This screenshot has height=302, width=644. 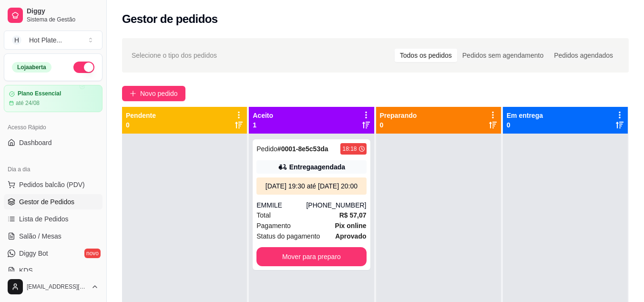 What do you see at coordinates (425, 55) in the screenshot?
I see `div: Todos os pedidos` at bounding box center [425, 55].